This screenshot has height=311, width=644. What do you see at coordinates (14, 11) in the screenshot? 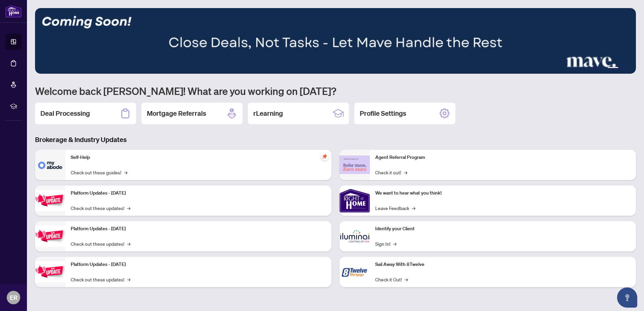
I see `img: logo` at bounding box center [14, 11].